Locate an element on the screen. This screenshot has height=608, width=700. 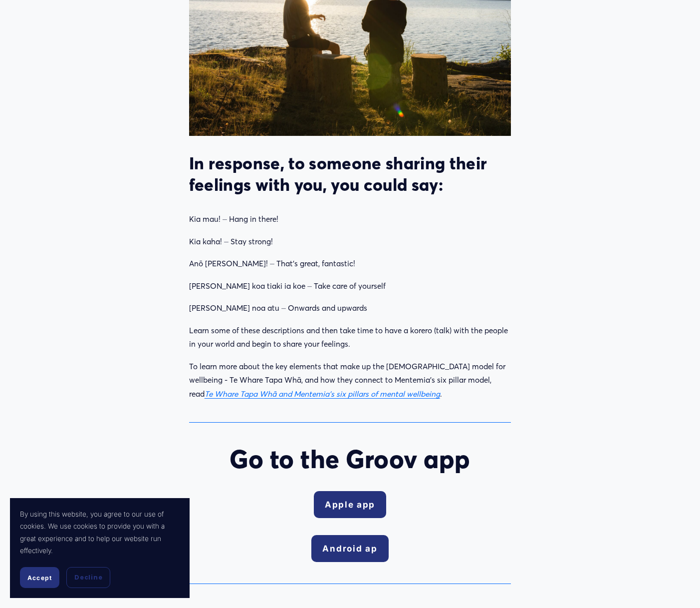
a: Te Whare Tapa Whā and Mentemia’s six pillars of mental wellbeing is located at coordinates (322, 393).